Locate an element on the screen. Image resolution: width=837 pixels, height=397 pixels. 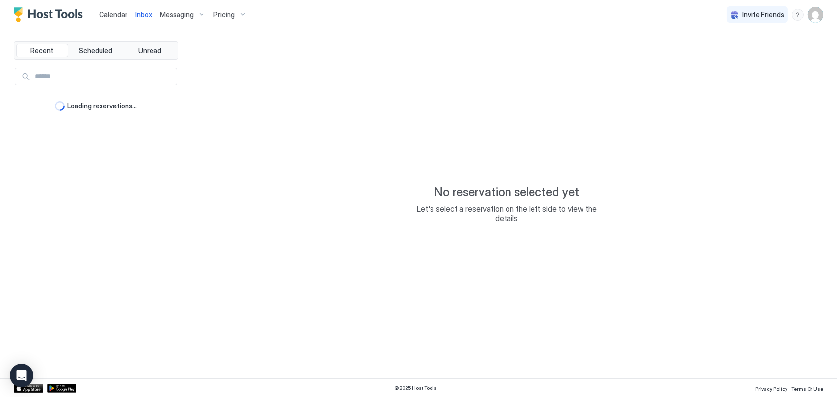
div: Google Play Store is located at coordinates (62, 388).